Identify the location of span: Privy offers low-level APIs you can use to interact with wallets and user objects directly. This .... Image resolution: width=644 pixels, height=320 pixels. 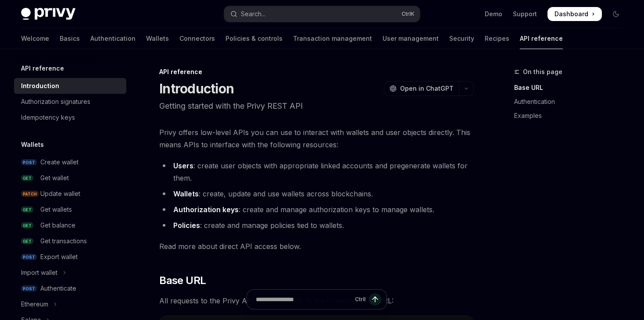
(316, 139).